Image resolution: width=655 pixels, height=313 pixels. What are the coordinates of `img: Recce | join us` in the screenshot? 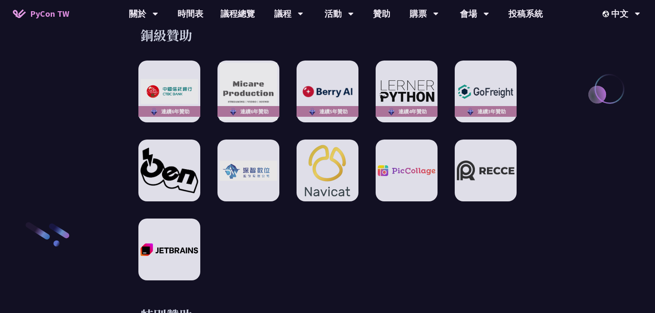 It's located at (486, 171).